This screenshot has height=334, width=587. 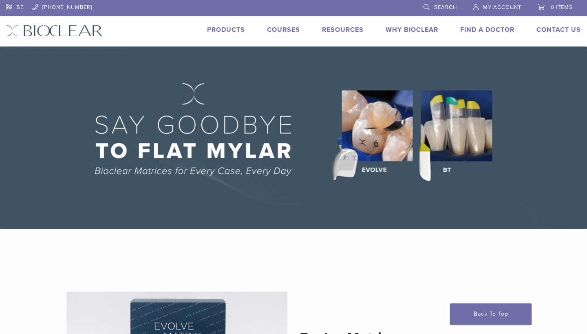 I want to click on a: Courses, so click(x=283, y=30).